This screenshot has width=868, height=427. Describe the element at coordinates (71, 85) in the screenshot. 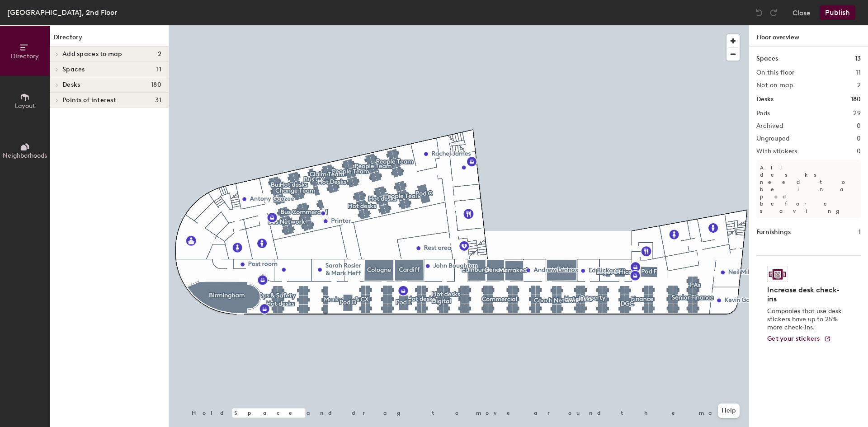

I see `span: Desks` at that location.